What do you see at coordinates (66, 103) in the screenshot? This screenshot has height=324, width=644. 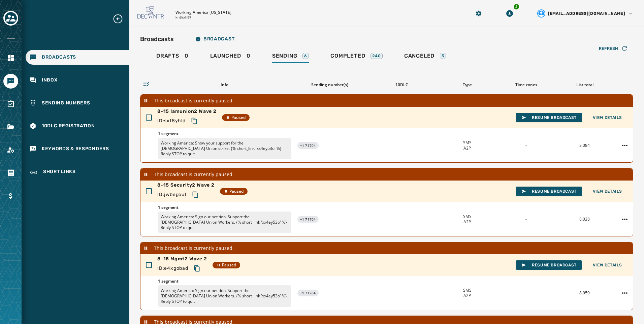 I see `span: Sending Numbers` at bounding box center [66, 103].